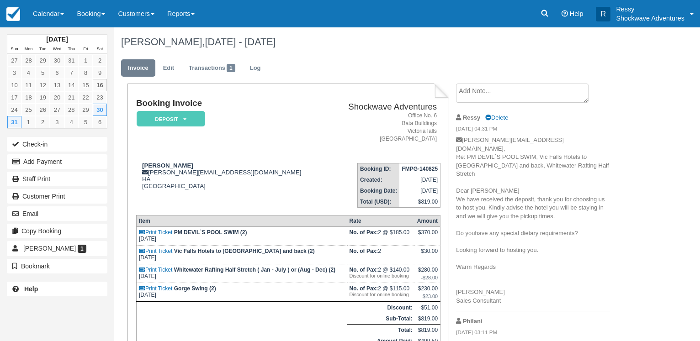  I want to click on th: Created:, so click(379, 180).